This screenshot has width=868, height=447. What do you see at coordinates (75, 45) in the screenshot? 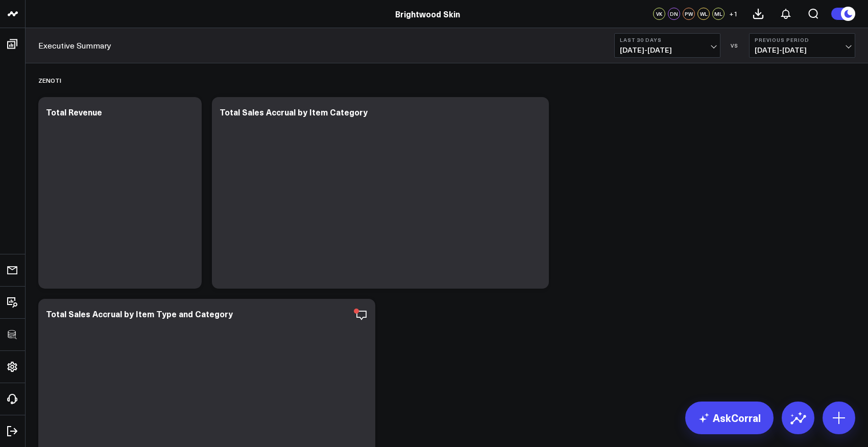
I see `a: Executive Summary` at bounding box center [75, 45].